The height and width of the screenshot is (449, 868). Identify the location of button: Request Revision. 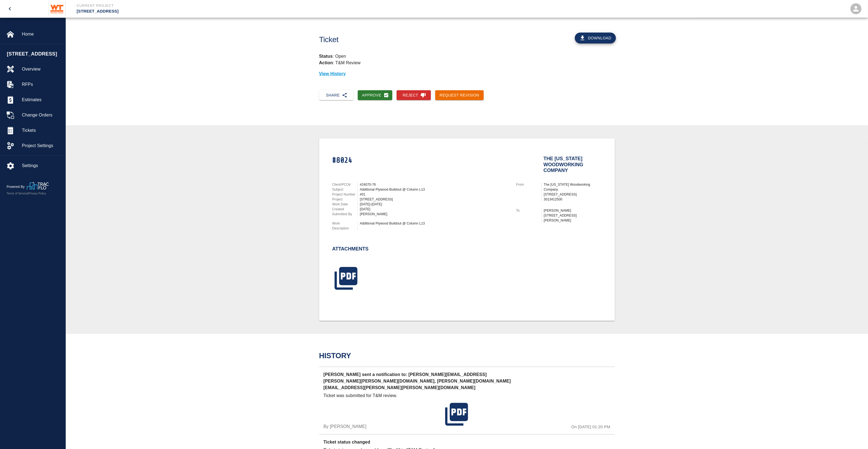
(459, 95).